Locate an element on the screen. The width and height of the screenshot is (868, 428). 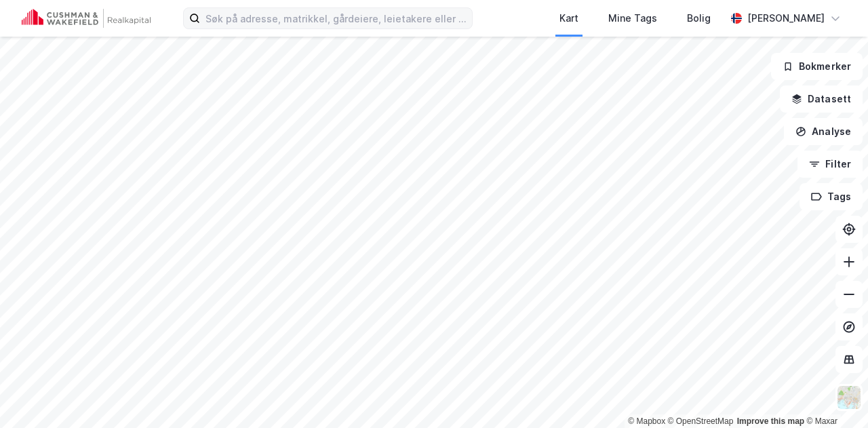
img: cushman-wakefield-realkapital-logo.202ea83816669bd177139c58696a8fa1.svg is located at coordinates (86, 19).